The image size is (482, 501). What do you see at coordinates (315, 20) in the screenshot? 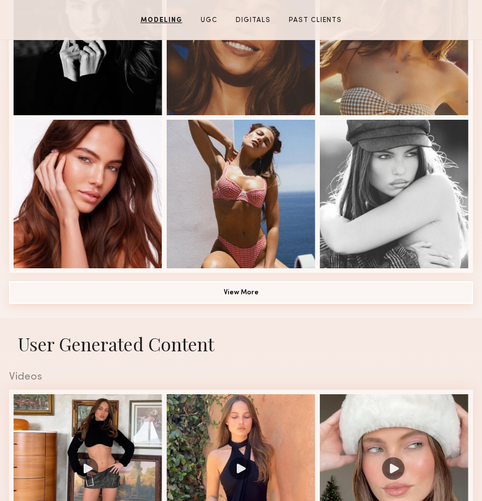
I see `a: Past Clients` at bounding box center [315, 20].